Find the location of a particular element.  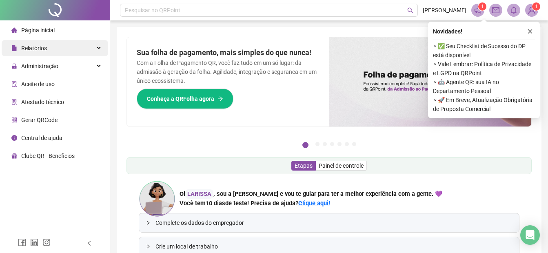

span: Atestado técnico is located at coordinates (42, 102).